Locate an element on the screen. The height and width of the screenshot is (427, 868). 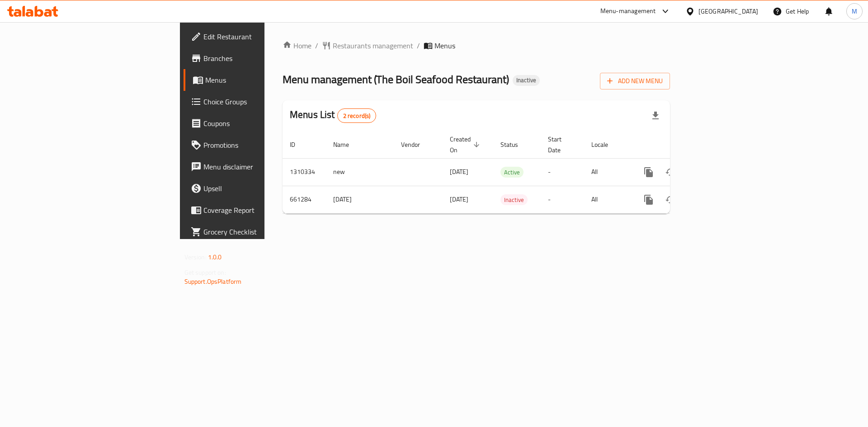
div: Total records count is located at coordinates (357, 115).